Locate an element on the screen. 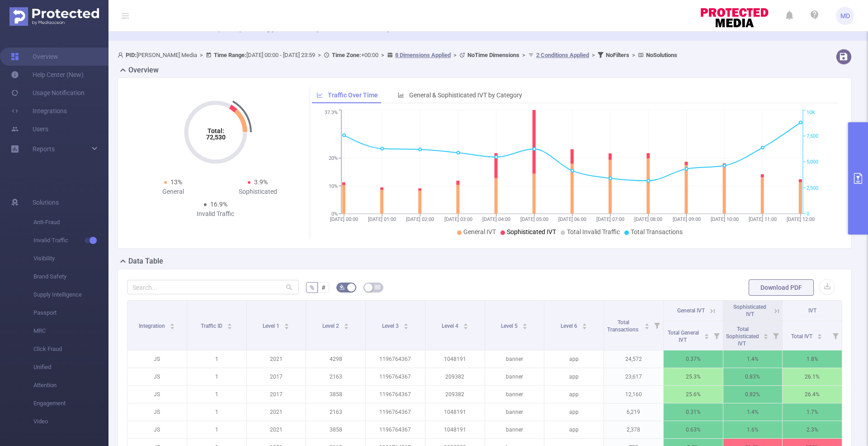 This screenshot has width=868, height=446. span: Level 2 is located at coordinates (331, 326).